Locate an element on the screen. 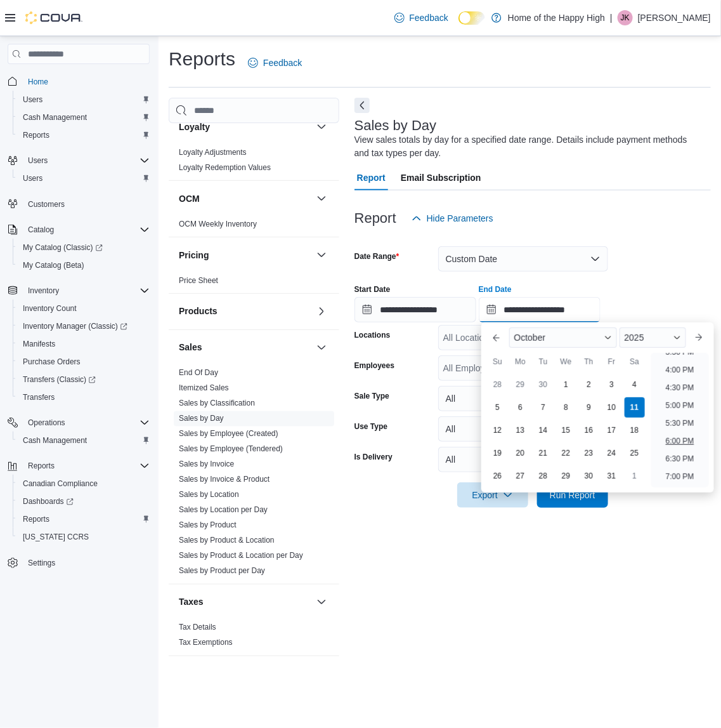 The image size is (721, 728). div: Button. Open the month selector. October is currently selected. is located at coordinates (563, 338).